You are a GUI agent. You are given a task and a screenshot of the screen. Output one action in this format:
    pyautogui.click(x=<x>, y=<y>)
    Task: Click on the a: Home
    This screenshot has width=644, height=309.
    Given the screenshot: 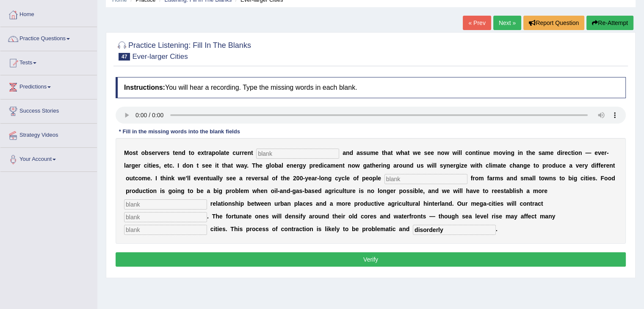 What is the action you would take?
    pyautogui.click(x=49, y=14)
    